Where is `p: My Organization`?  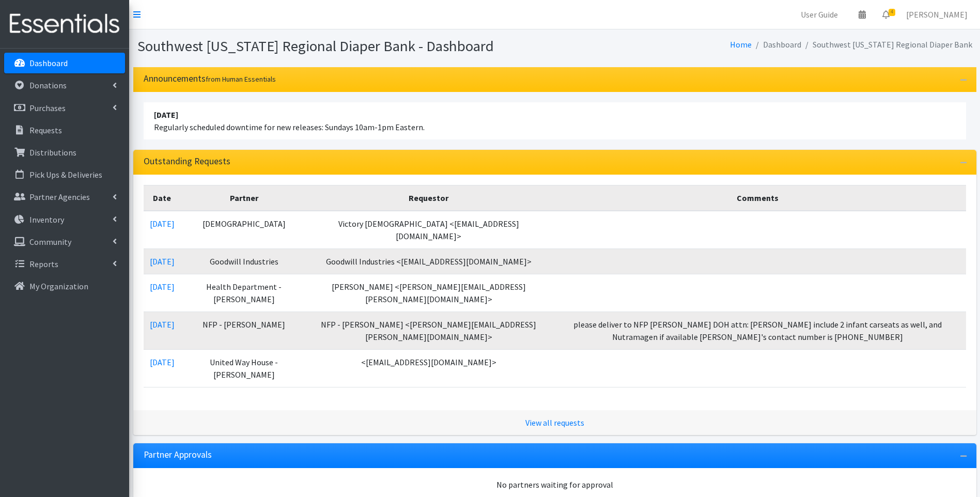 p: My Organization is located at coordinates (59, 286).